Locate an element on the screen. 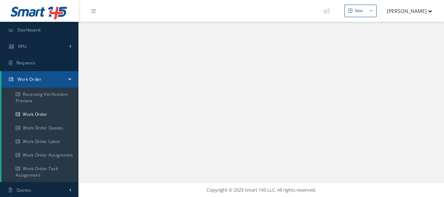 This screenshot has height=197, width=444. a: Receiving Verification Preview is located at coordinates (40, 97).